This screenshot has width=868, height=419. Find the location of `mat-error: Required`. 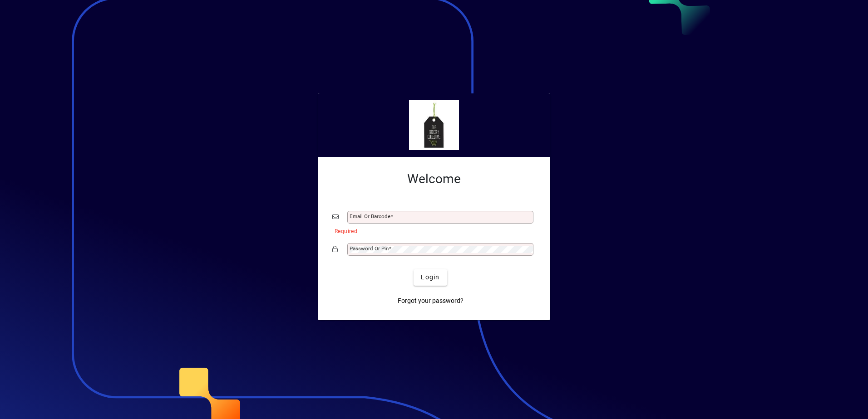

mat-error: Required is located at coordinates (431, 231).